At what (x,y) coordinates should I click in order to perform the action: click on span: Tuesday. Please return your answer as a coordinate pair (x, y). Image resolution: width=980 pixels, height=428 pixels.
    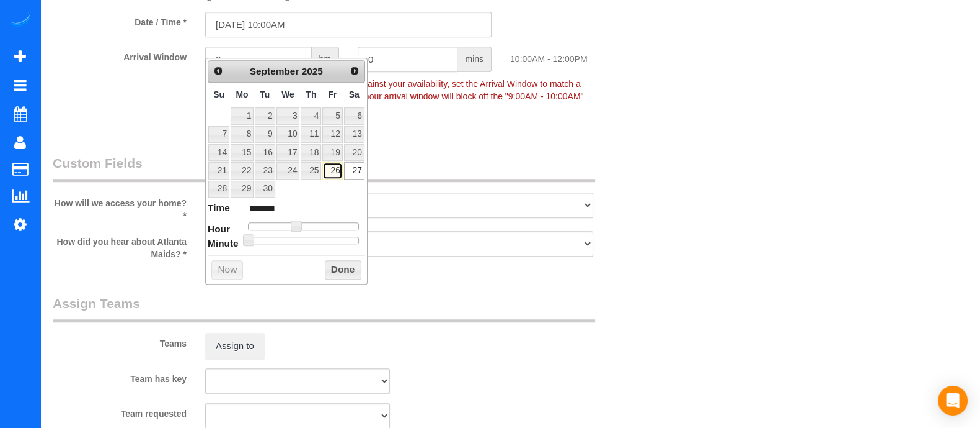
    Looking at the image, I should click on (265, 94).